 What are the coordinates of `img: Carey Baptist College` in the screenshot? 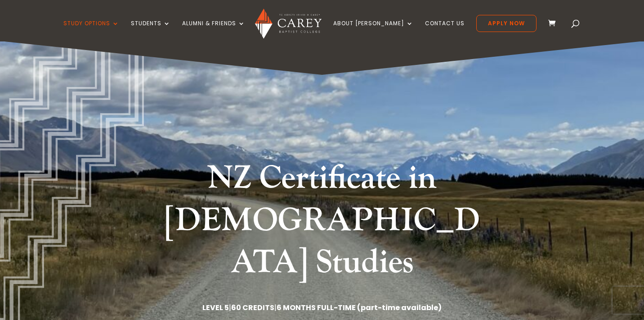 It's located at (288, 24).